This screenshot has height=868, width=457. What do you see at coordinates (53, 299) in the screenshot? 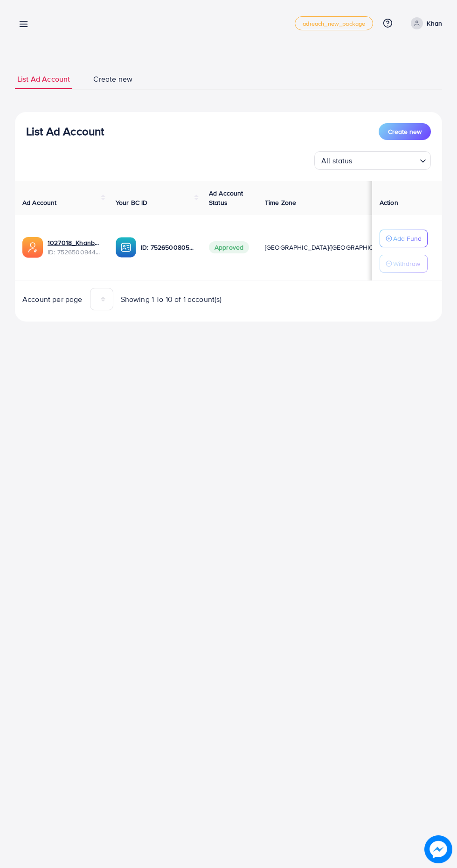
I see `span: Account per page` at bounding box center [53, 299].